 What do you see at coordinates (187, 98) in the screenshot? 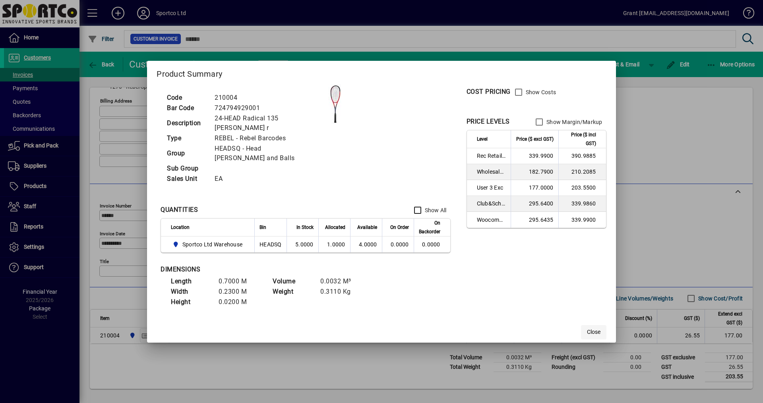
I see `td: Code` at bounding box center [187, 98].